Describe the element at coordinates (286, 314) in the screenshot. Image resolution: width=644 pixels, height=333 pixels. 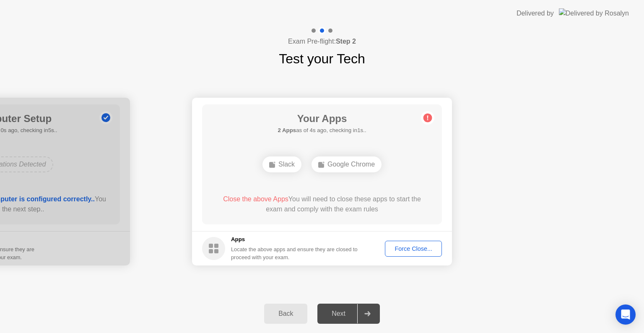
I see `button: Back` at that location.